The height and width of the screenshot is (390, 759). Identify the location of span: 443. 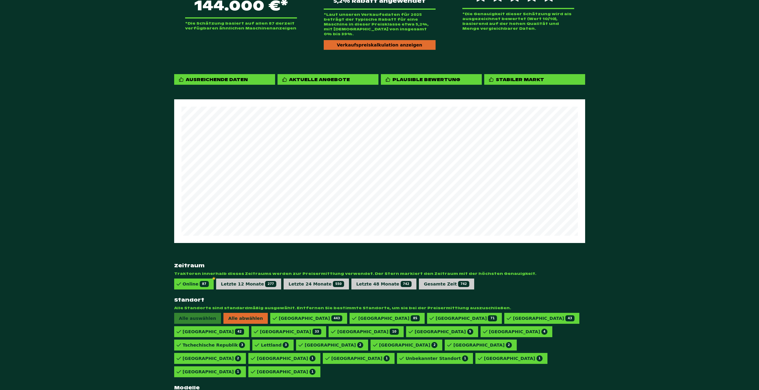
(337, 318).